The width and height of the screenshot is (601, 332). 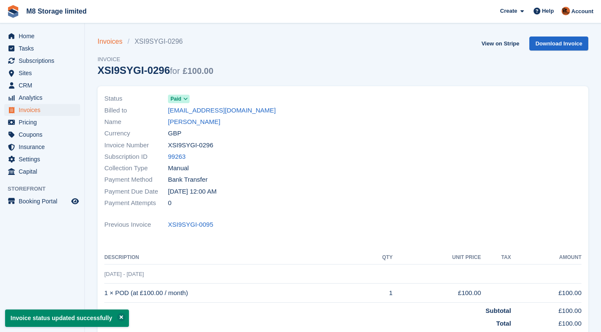 I want to click on span: Previous Invoice, so click(x=136, y=224).